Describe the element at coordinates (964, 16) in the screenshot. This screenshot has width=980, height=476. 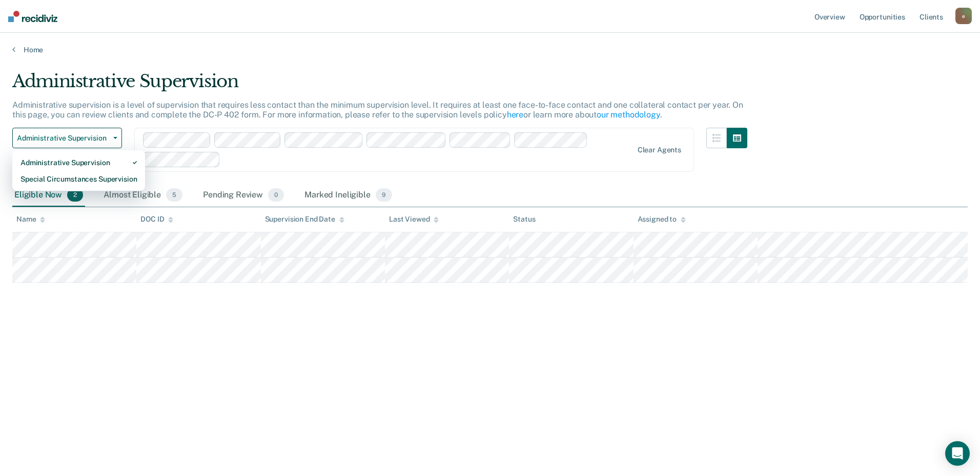
I see `button: e` at that location.